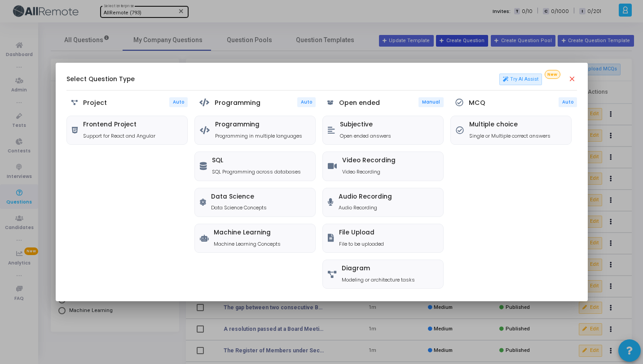  I want to click on h5: SQL, so click(256, 161).